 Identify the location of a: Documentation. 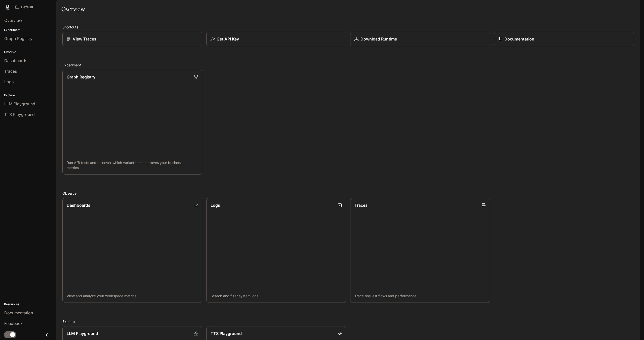
(564, 39).